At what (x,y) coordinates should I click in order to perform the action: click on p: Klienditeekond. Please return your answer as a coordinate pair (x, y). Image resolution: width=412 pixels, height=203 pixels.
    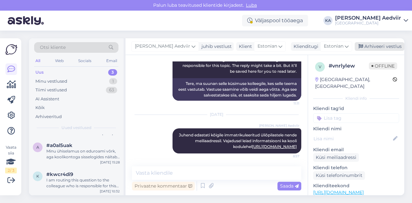
    Looking at the image, I should click on (356, 186).